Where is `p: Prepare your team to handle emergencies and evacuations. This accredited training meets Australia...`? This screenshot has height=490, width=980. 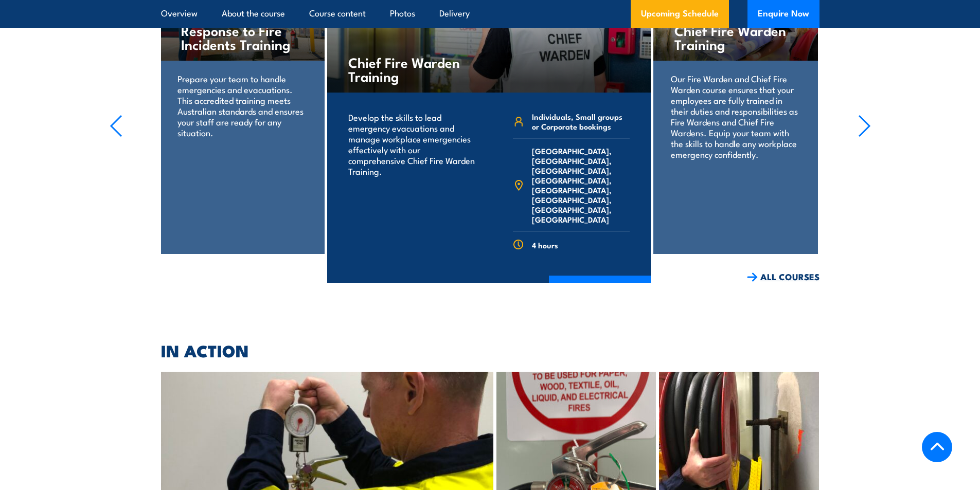 p: Prepare your team to handle emergencies and evacuations. This accredited training meets Australia... is located at coordinates (242, 105).